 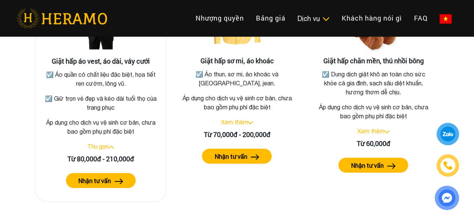 What do you see at coordinates (448, 166) in the screenshot?
I see `img: phone-icon` at bounding box center [448, 166].